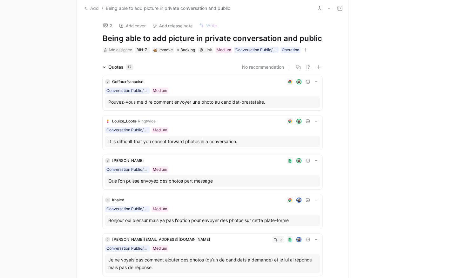  What do you see at coordinates (120, 67) in the screenshot?
I see `div: Quotes` at bounding box center [120, 67].